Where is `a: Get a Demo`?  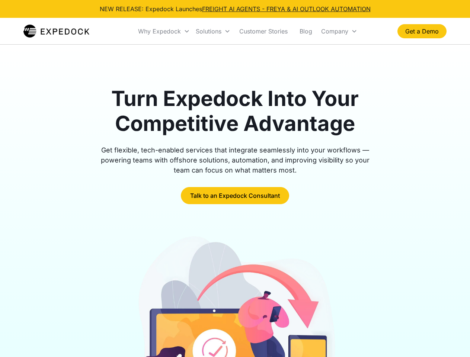
a: Get a Demo is located at coordinates (422, 31).